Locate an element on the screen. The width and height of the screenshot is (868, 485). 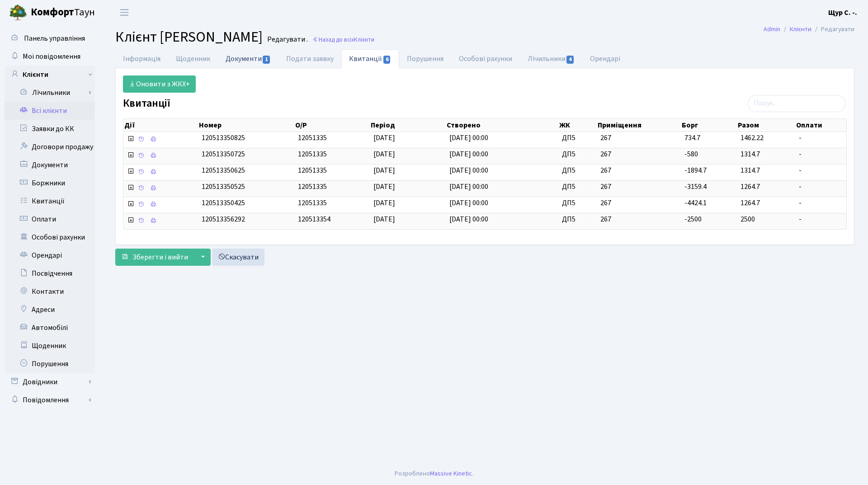
th: Борг is located at coordinates (709, 125).